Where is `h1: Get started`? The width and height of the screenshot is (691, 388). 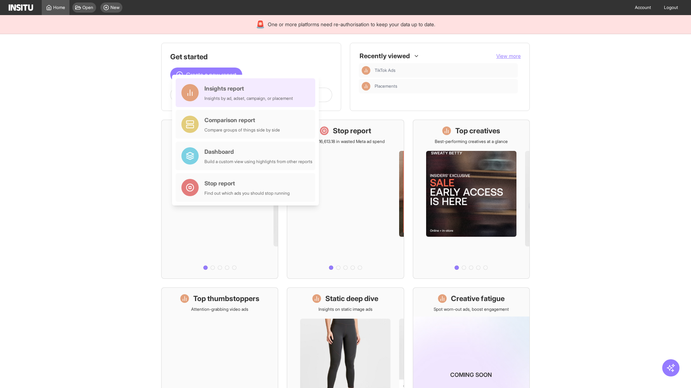
h1: Get started is located at coordinates (251, 57).